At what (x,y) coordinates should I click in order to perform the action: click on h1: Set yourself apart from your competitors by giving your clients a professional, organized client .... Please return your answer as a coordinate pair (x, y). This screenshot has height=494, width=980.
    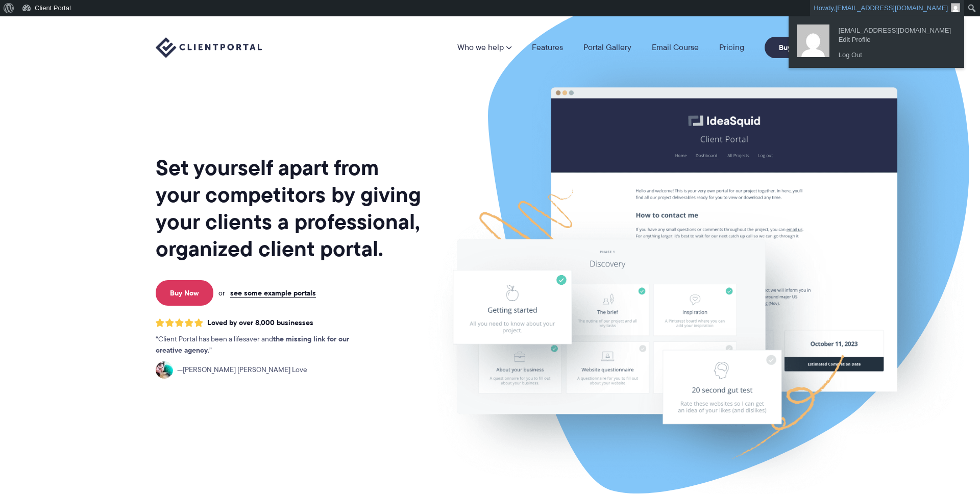
    Looking at the image, I should click on (289, 208).